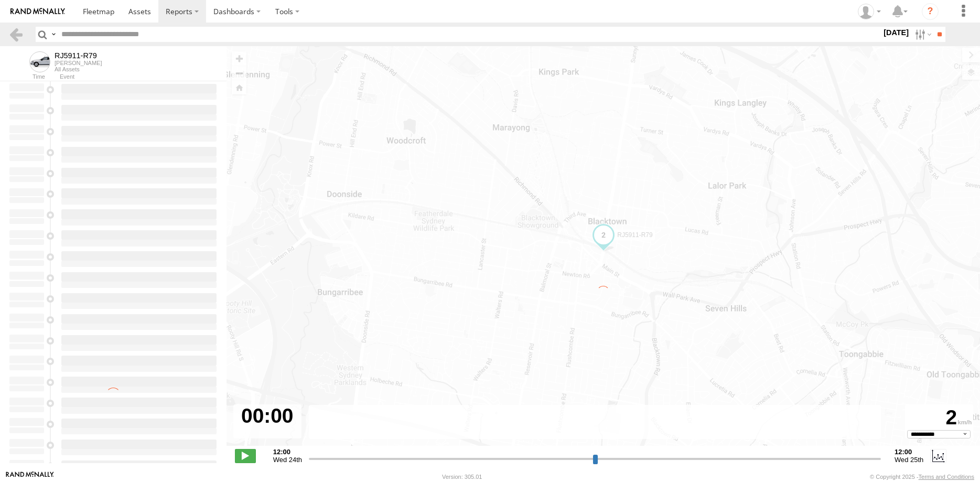 This screenshot has width=980, height=482. What do you see at coordinates (16, 34) in the screenshot?
I see `a: Back to previous Page` at bounding box center [16, 34].